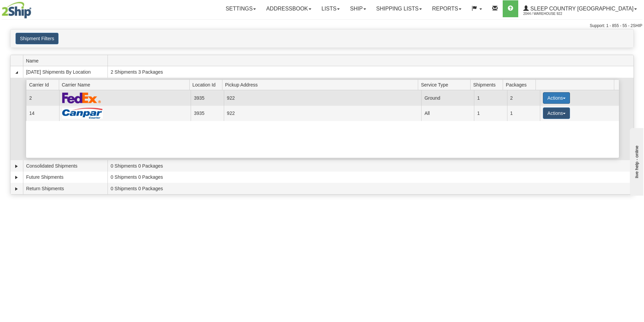 The width and height of the screenshot is (644, 322). I want to click on span: 2044 / Warehouse 922, so click(548, 14).